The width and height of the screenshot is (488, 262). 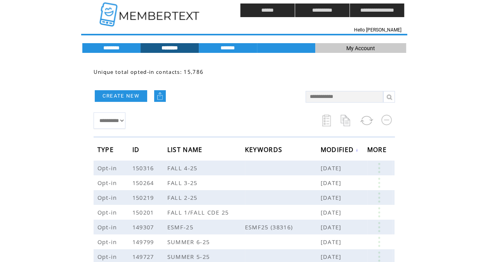 I want to click on a: KEYWORDS, so click(x=265, y=149).